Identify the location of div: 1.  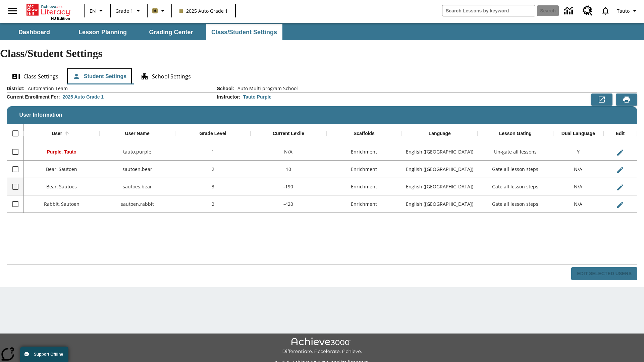
(213, 152).